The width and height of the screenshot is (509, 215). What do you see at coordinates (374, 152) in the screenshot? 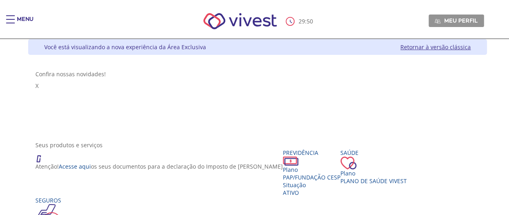
I see `div: Saúde` at bounding box center [374, 152].